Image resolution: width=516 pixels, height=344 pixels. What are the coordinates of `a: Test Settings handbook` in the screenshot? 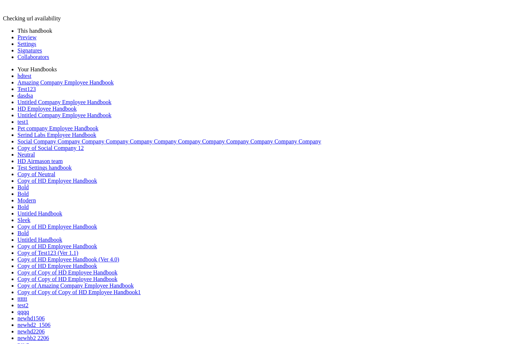 It's located at (44, 167).